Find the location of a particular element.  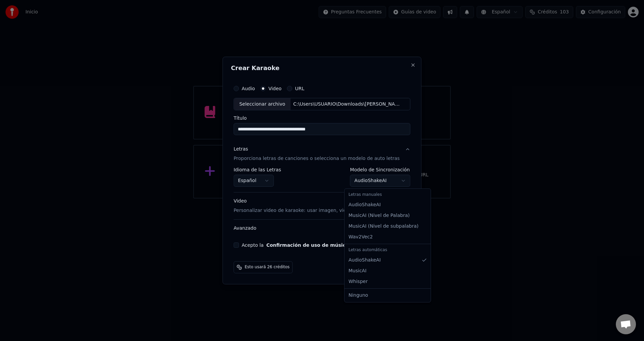

span: MusicAI ( Nivel de subpalabra ) is located at coordinates (383, 226).